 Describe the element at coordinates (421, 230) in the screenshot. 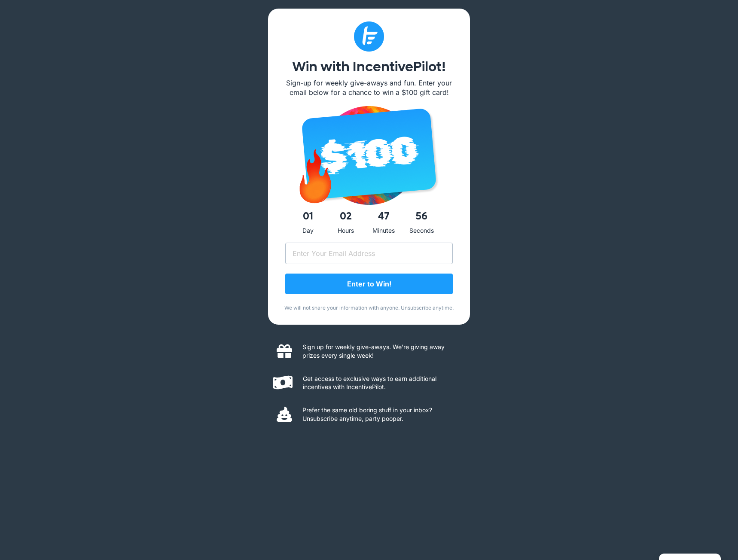

I see `div: Seconds` at that location.